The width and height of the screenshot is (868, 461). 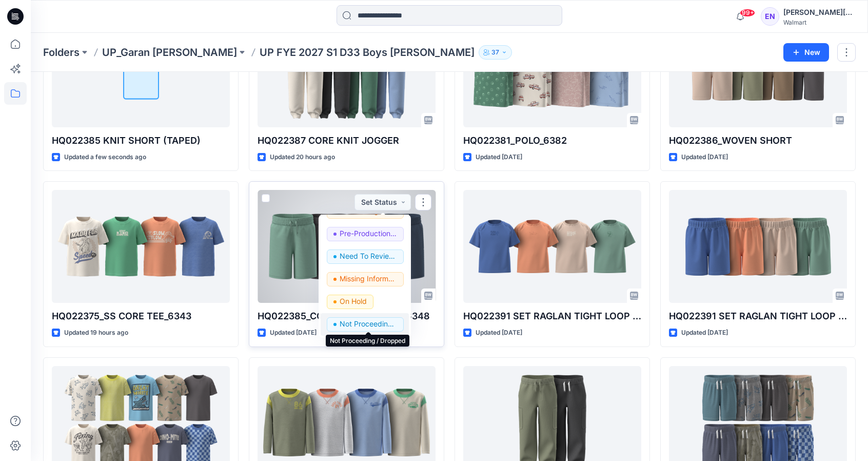 I want to click on p: Updated 19 hours ago, so click(x=96, y=332).